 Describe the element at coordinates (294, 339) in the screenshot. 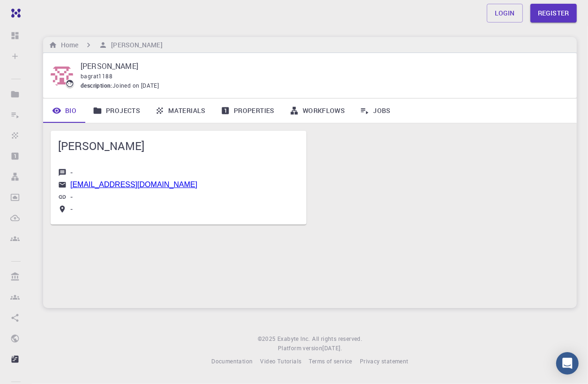

I see `a: Exabyte Inc.` at that location.